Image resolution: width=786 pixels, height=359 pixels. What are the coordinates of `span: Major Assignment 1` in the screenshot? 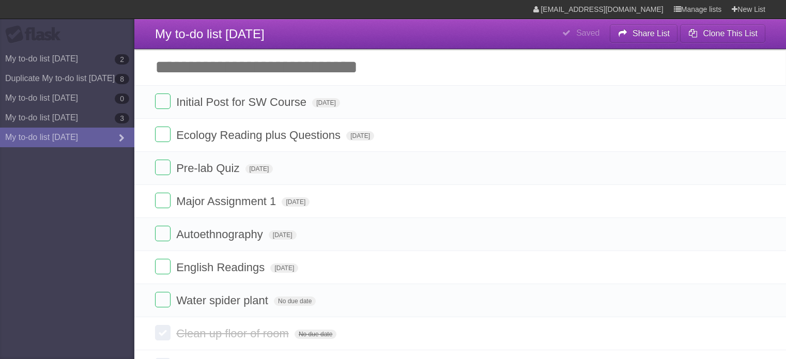 It's located at (227, 201).